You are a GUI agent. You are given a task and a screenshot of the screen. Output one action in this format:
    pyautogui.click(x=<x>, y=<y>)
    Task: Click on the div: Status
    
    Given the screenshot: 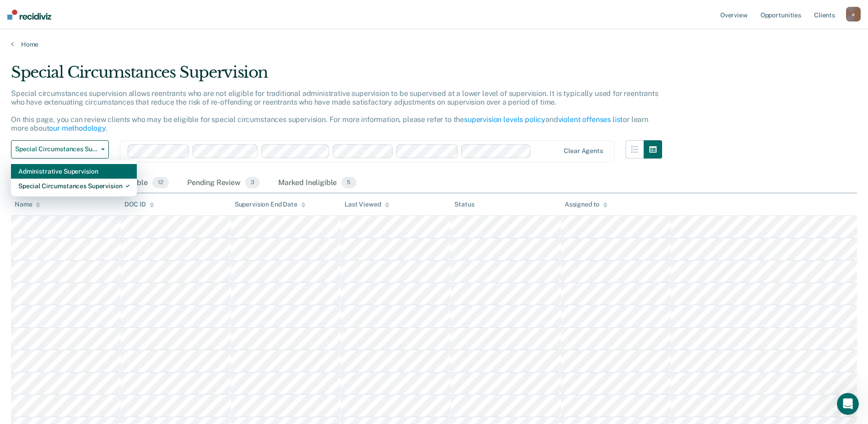 What is the action you would take?
    pyautogui.click(x=464, y=204)
    